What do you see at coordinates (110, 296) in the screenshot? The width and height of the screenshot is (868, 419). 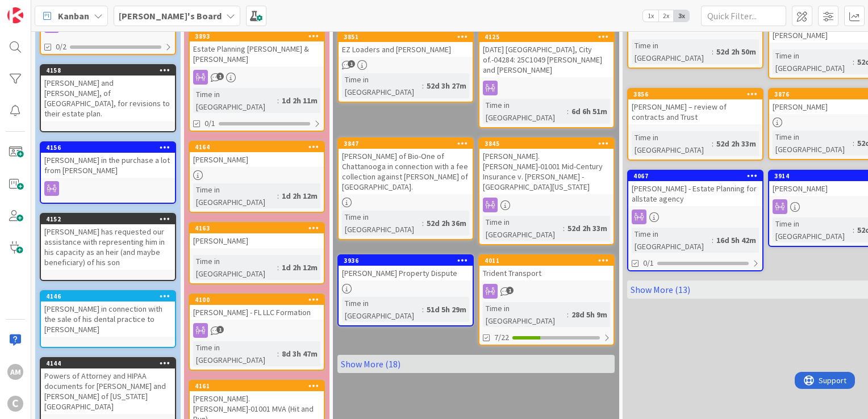 I see `div: 4146` at bounding box center [110, 296].